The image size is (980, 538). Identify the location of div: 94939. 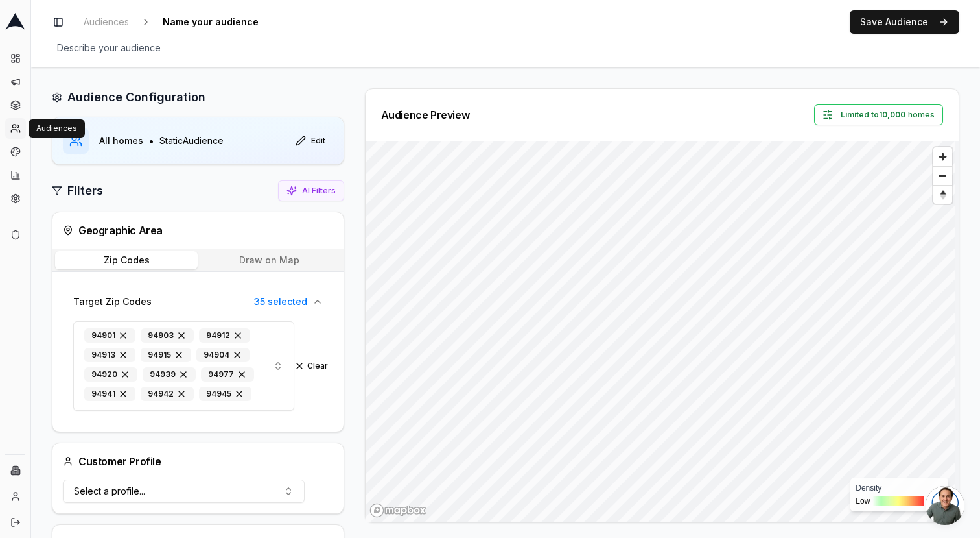
(169, 375).